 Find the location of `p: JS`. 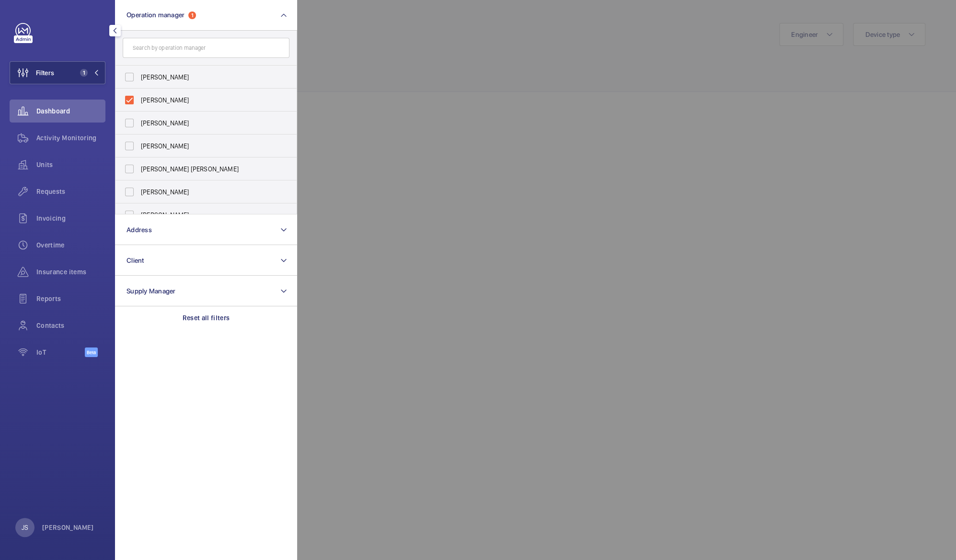

p: JS is located at coordinates (25, 528).